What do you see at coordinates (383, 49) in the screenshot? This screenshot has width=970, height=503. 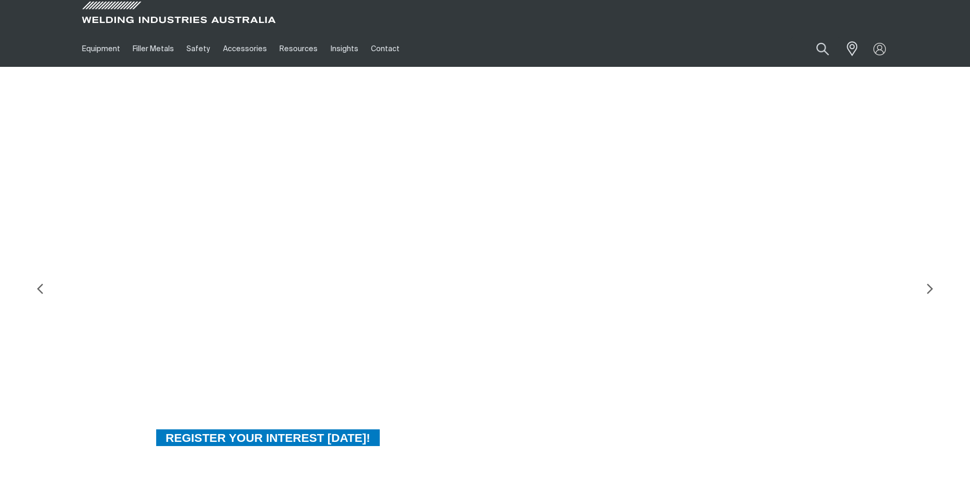 I see `nav: Main` at bounding box center [383, 49].